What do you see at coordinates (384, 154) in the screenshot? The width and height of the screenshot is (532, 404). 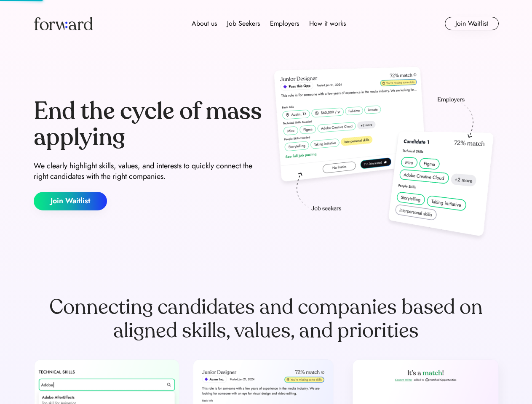 I see `img: hero-image.png` at bounding box center [384, 154].